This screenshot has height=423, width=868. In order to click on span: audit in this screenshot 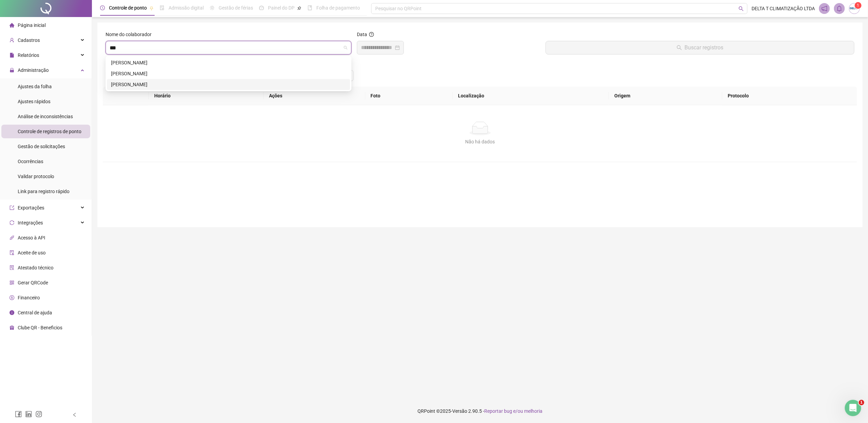, I will do `click(12, 252)`.